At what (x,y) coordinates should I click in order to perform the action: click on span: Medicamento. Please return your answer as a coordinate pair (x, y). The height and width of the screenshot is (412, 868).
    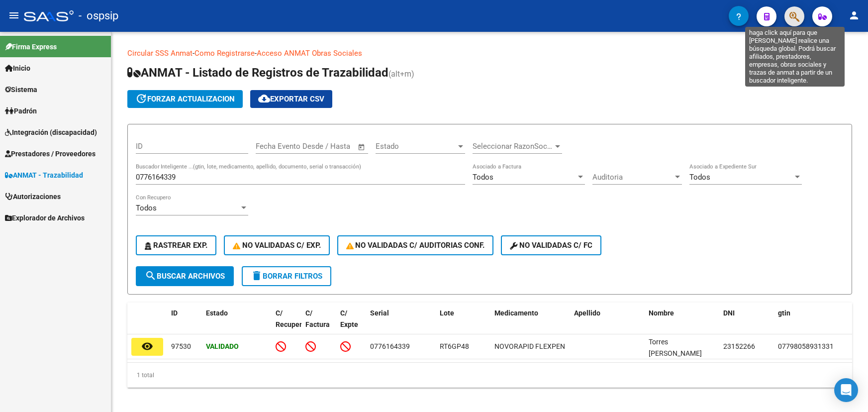
    Looking at the image, I should click on (516, 313).